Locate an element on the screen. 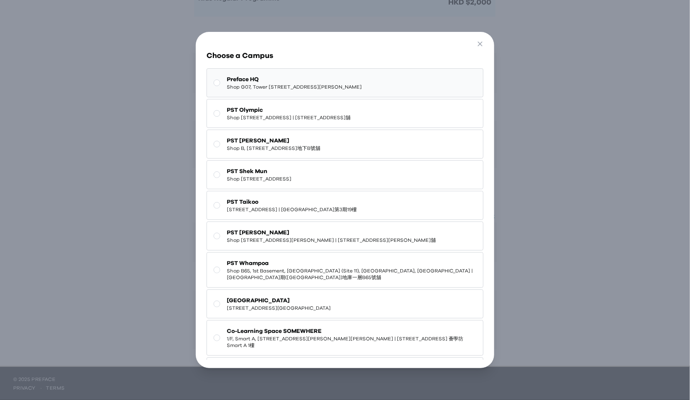  span: PST Whampoa is located at coordinates (351, 263).